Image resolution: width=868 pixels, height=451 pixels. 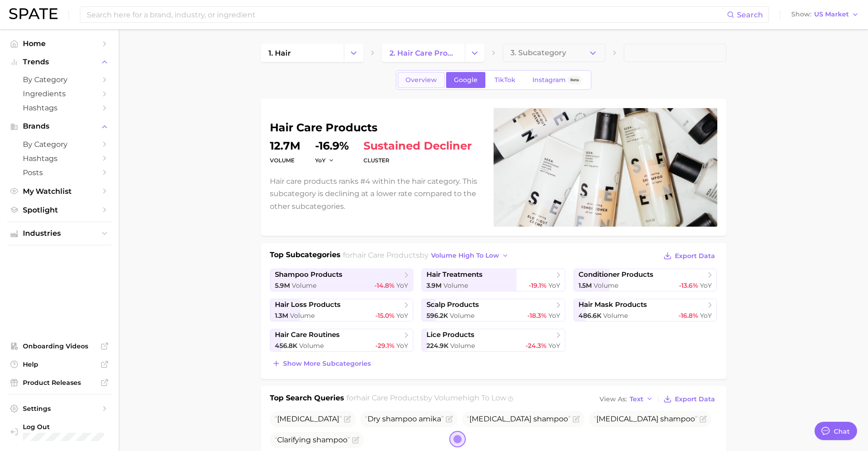 What do you see at coordinates (60, 93) in the screenshot?
I see `span: Ingredients` at bounding box center [60, 93].